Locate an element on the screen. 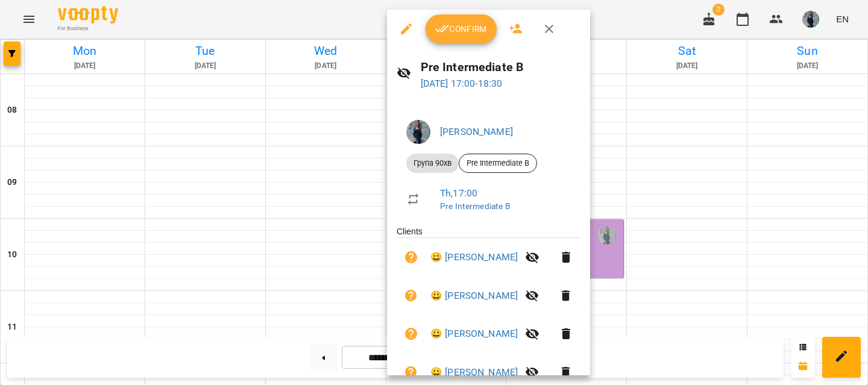  h6: Pre Intermediate B is located at coordinates (501, 67).